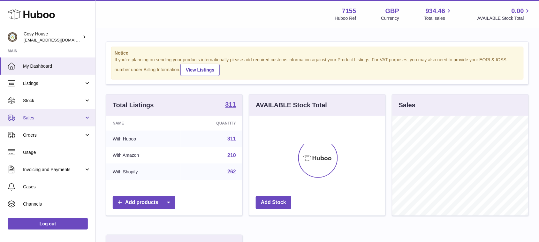  I want to click on a: Log out, so click(48, 224).